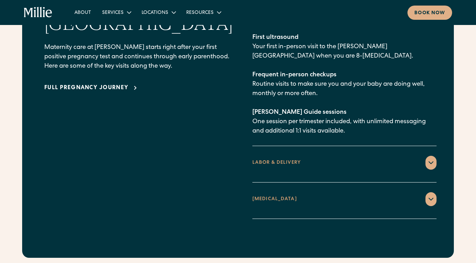 Image resolution: width=476 pixels, height=263 pixels. What do you see at coordinates (430, 13) in the screenshot?
I see `div: Book now` at bounding box center [430, 13].